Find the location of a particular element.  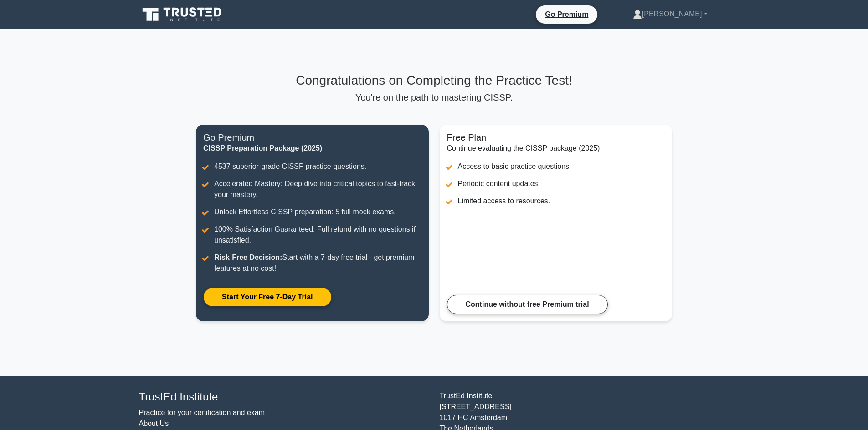

a: Start Your Free 7-Day Trial is located at coordinates (267, 297).